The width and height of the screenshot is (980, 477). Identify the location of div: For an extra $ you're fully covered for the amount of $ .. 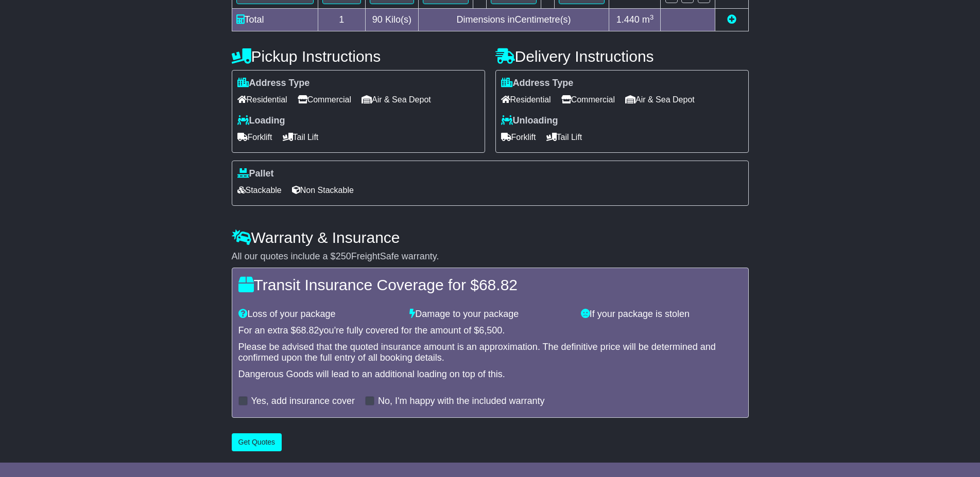
(491, 331).